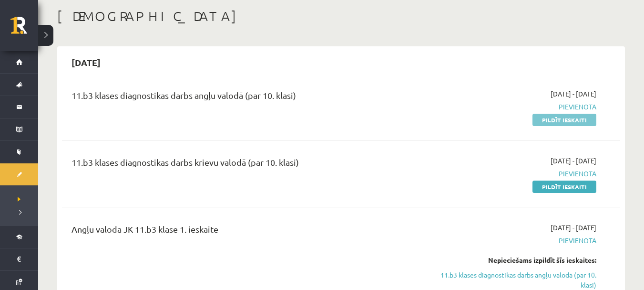 Image resolution: width=644 pixels, height=290 pixels. Describe the element at coordinates (513, 259) in the screenshot. I see `div: Nepieciešams izpildīt šīs ieskaites:` at that location.